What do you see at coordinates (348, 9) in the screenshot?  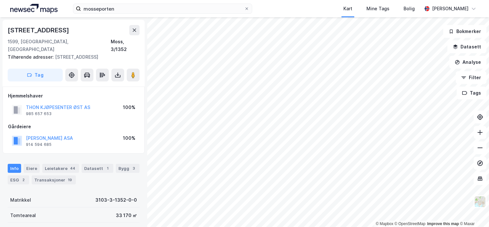 I see `div: Kart` at bounding box center [348, 9].